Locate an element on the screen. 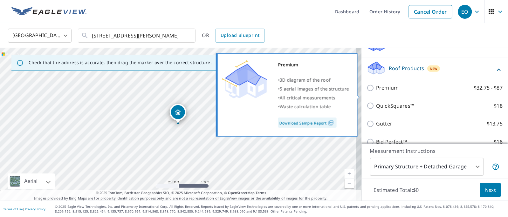  div: Aerial is located at coordinates (31, 181).